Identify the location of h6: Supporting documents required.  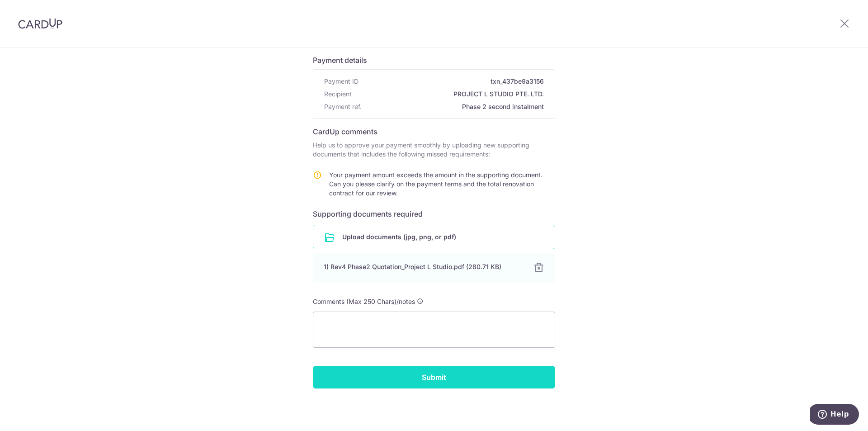
(434, 214).